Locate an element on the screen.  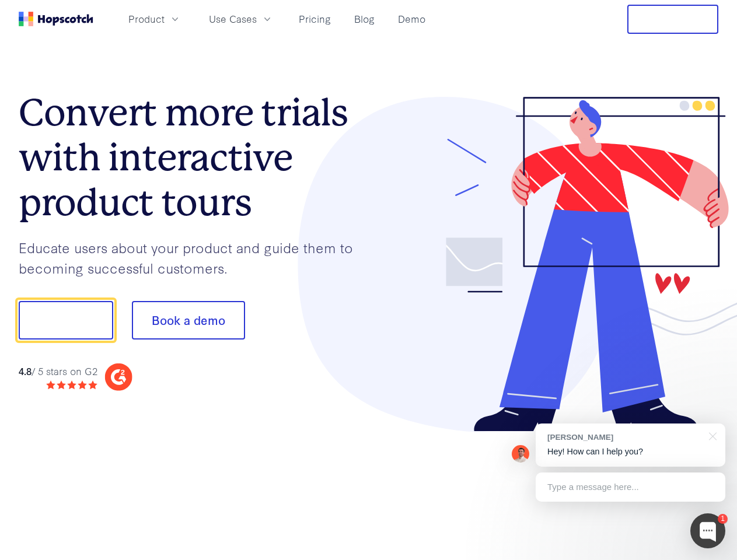
div: / 5 stars on G2 is located at coordinates (58, 371).